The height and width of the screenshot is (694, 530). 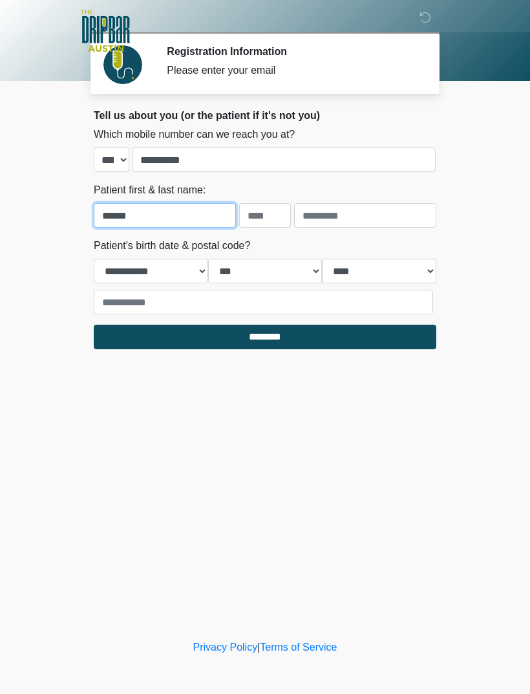 I want to click on img: Agent Avatar, so click(x=123, y=65).